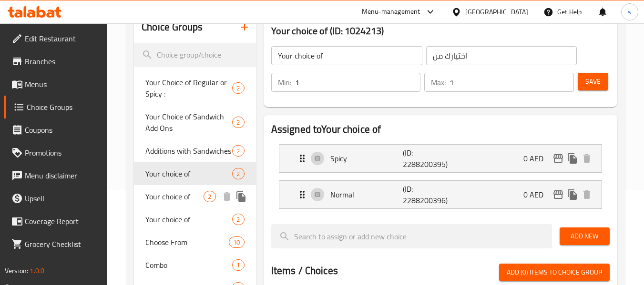 The image size is (644, 285). I want to click on div: Menu-management, so click(391, 12).